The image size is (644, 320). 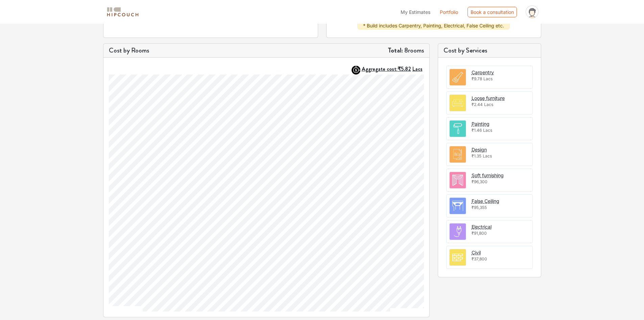 What do you see at coordinates (433, 25) in the screenshot?
I see `div: * Build includes Carpentry, Painting, Electrical, False Ceiling etc.` at bounding box center [433, 25].